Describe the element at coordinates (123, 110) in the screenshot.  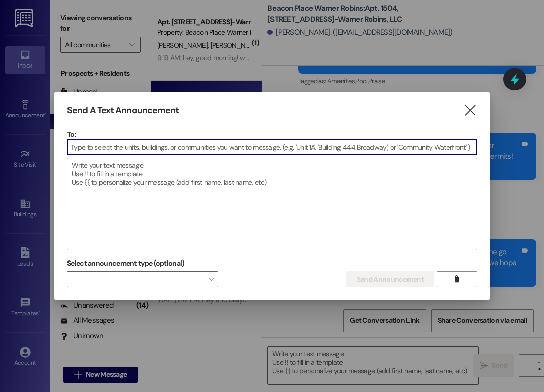
I see `h3: Send A Text Announcement` at that location.